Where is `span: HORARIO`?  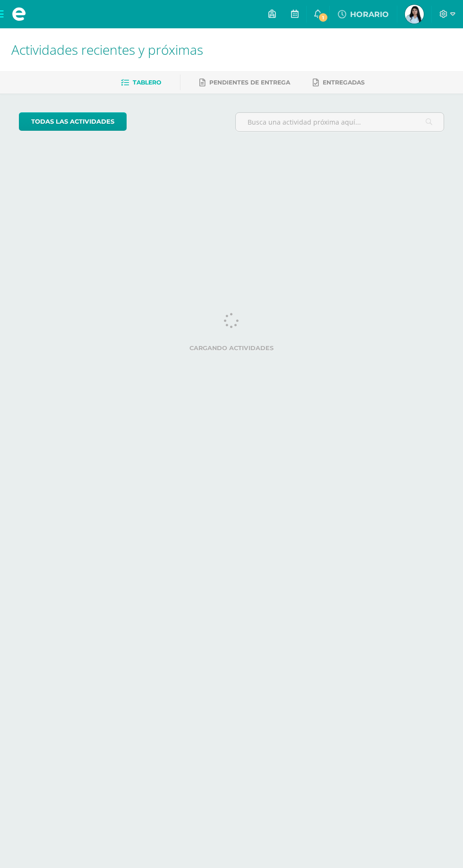
span: HORARIO is located at coordinates (370, 14).